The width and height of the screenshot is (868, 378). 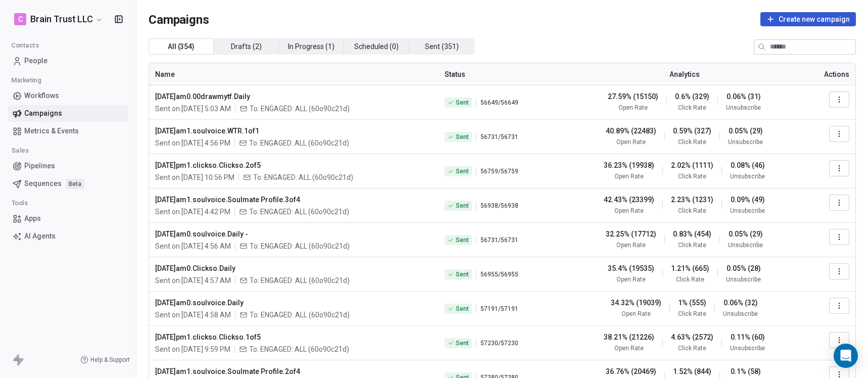 I want to click on span: Scheduled ( 0 ), so click(x=376, y=47).